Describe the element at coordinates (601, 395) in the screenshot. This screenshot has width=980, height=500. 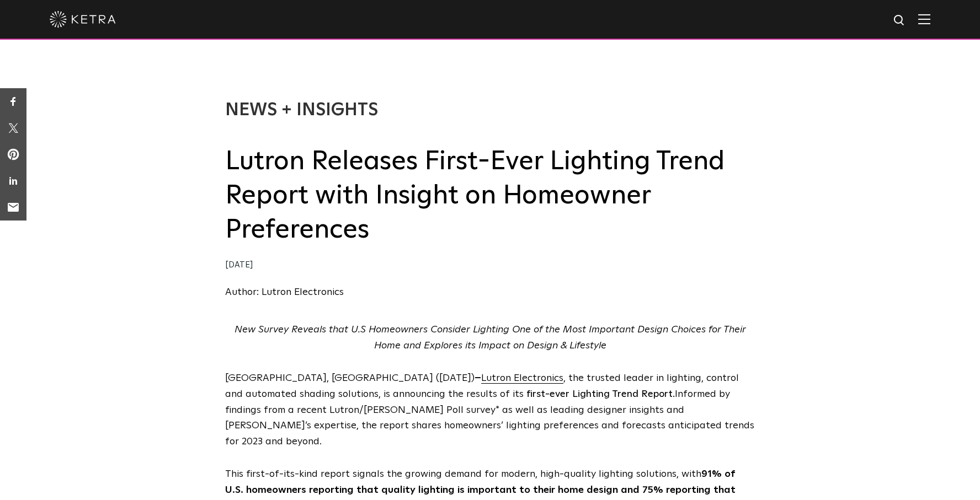
I see `span: first-ever Lighting Trend Report.` at that location.